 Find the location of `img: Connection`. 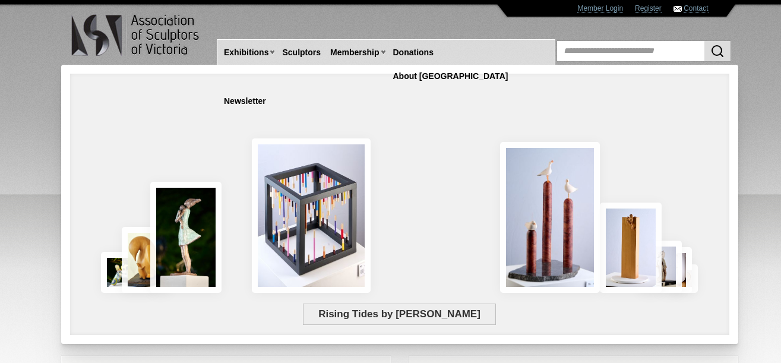

img: Connection is located at coordinates (186, 237).